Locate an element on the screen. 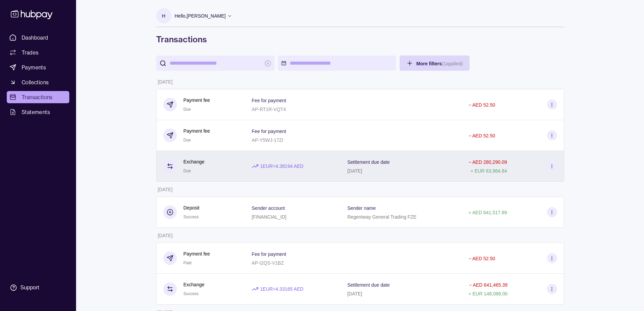 This screenshot has height=311, width=644. div: Support is located at coordinates (30, 288).